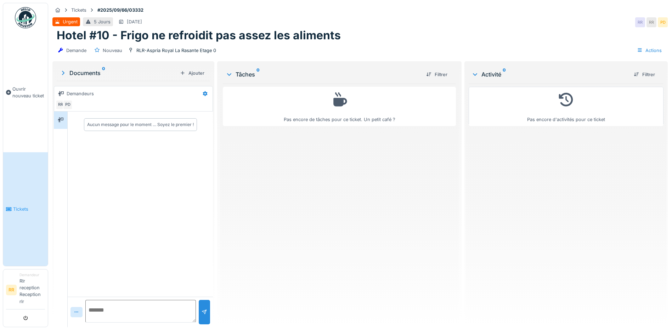 The height and width of the screenshot is (330, 672). I want to click on img: Badge_color-CXgf-gQk.svg, so click(25, 18).